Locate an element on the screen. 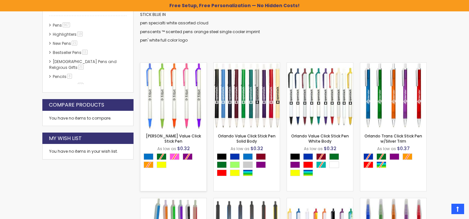 This screenshot has height=219, width=469. a: Belfast Translucent Value Stick Pen is located at coordinates (393, 201).